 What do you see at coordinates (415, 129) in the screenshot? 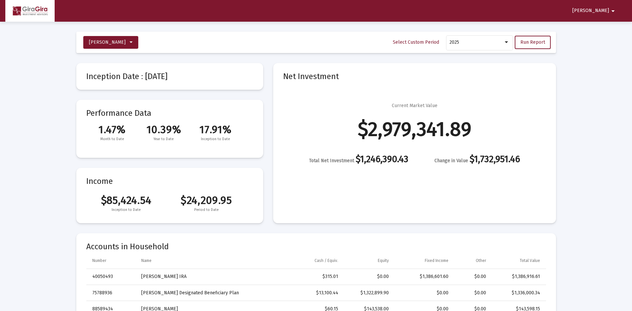
I see `div: $2,979,341.89` at bounding box center [415, 129].